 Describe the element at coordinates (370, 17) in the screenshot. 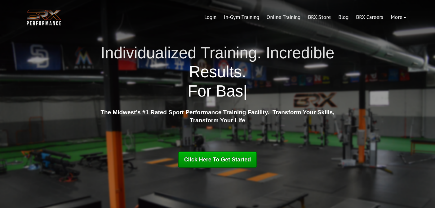

I see `a: BRX Careers` at that location.